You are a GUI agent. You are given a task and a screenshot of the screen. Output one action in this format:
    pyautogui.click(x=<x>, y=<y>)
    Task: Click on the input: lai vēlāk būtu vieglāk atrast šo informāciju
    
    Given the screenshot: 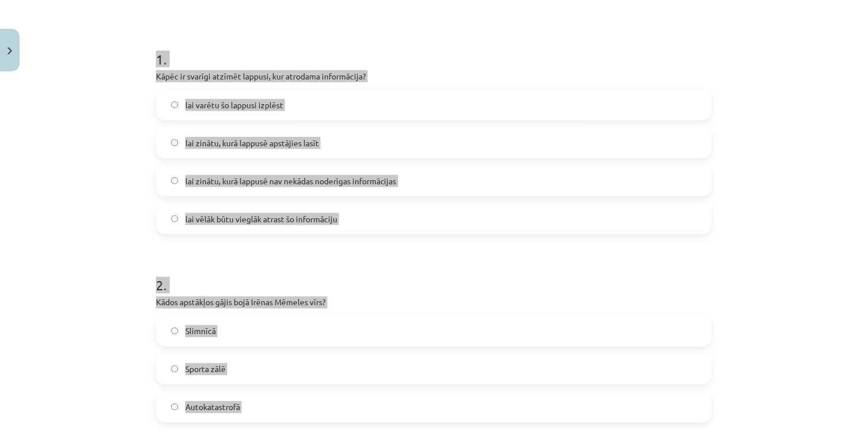 What is the action you would take?
    pyautogui.click(x=175, y=219)
    